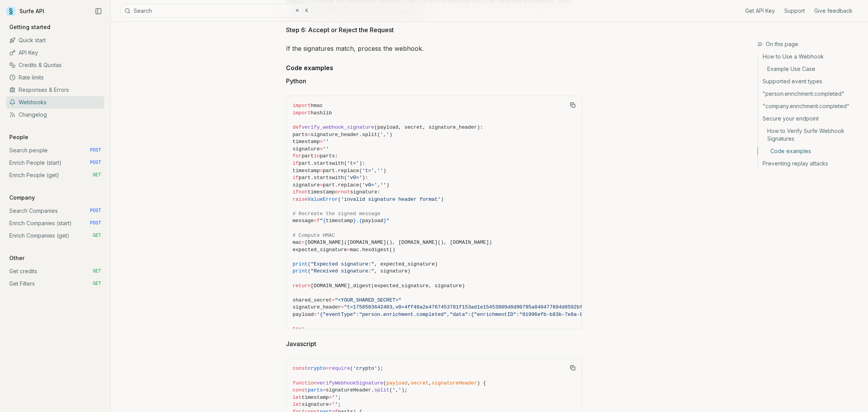 This screenshot has width=868, height=412. Describe the element at coordinates (17, 258) in the screenshot. I see `p: Other` at that location.